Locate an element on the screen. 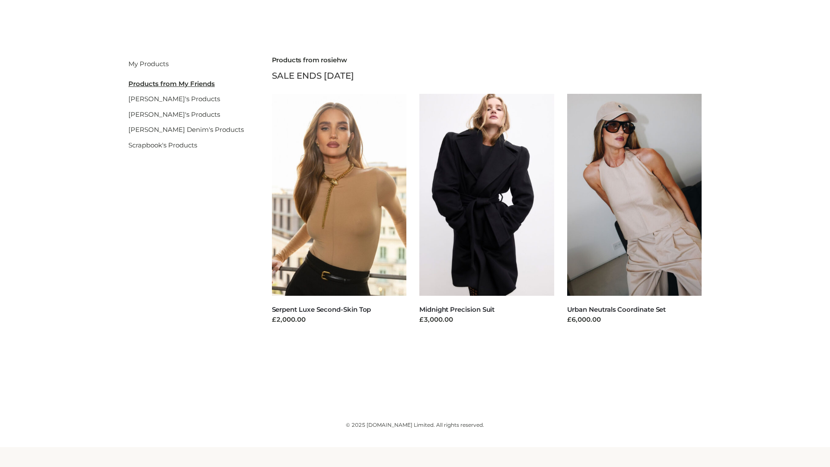 This screenshot has width=830, height=467. a: Scrapbook's Products is located at coordinates (163, 145).